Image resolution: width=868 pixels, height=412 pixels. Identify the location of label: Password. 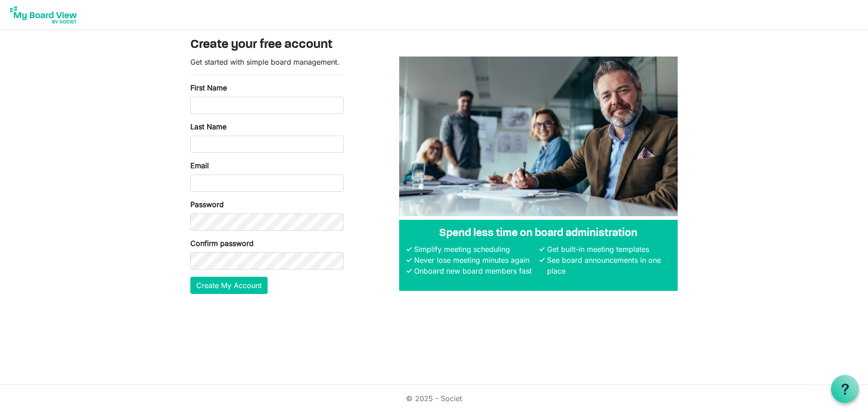
(207, 205).